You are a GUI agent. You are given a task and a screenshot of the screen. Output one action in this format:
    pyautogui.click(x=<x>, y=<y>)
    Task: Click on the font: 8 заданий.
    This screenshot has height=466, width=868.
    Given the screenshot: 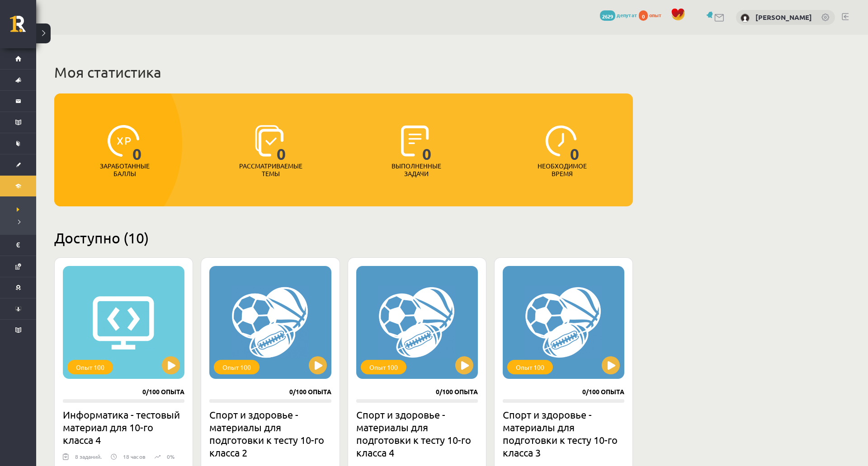 What is the action you would take?
    pyautogui.click(x=88, y=457)
    